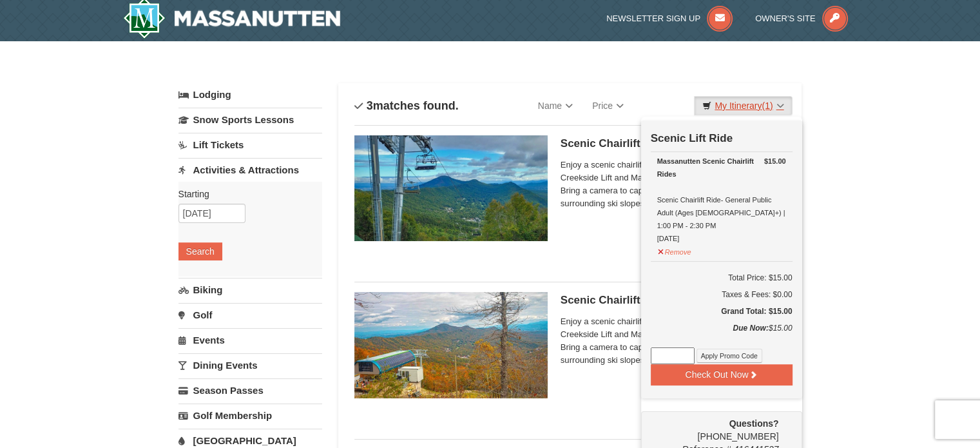 This screenshot has width=980, height=448. I want to click on a: Price, so click(608, 106).